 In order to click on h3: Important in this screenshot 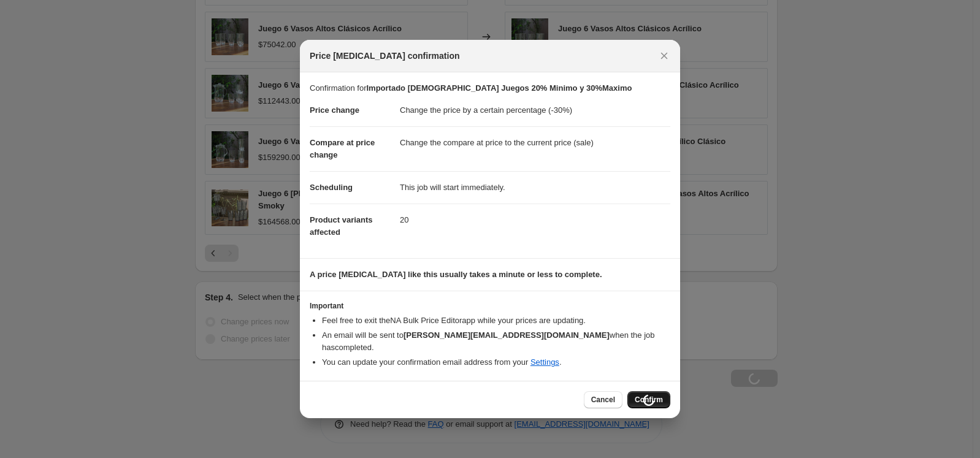, I will do `click(490, 306)`.